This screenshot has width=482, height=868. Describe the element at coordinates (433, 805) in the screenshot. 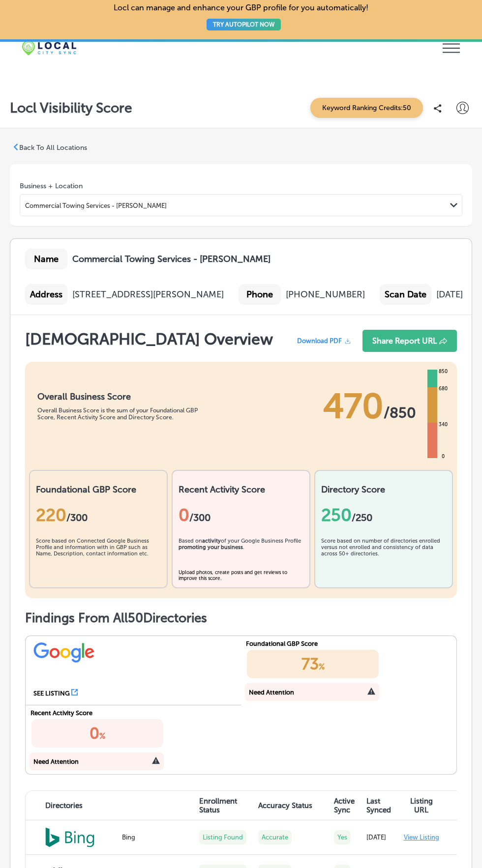

I see `th: Listing URL` at that location.